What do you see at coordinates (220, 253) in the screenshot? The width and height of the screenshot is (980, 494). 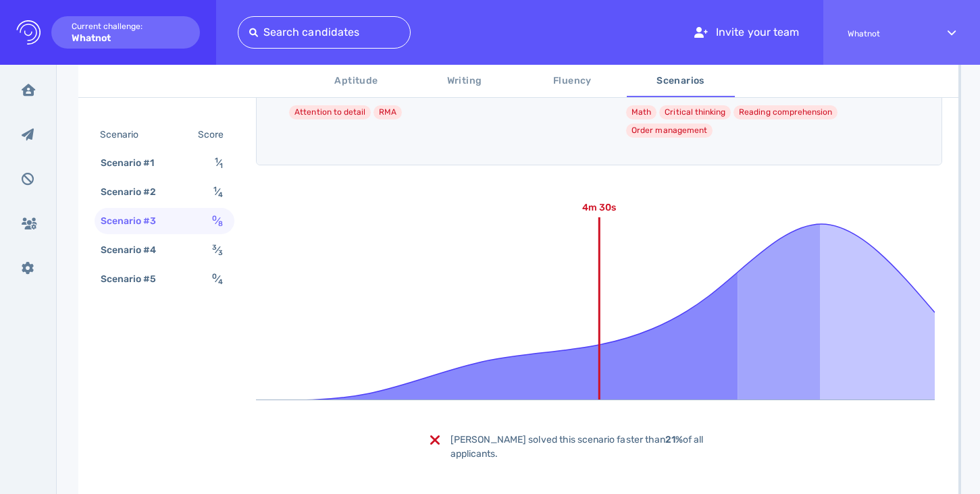 I see `sub: 3` at bounding box center [220, 253].